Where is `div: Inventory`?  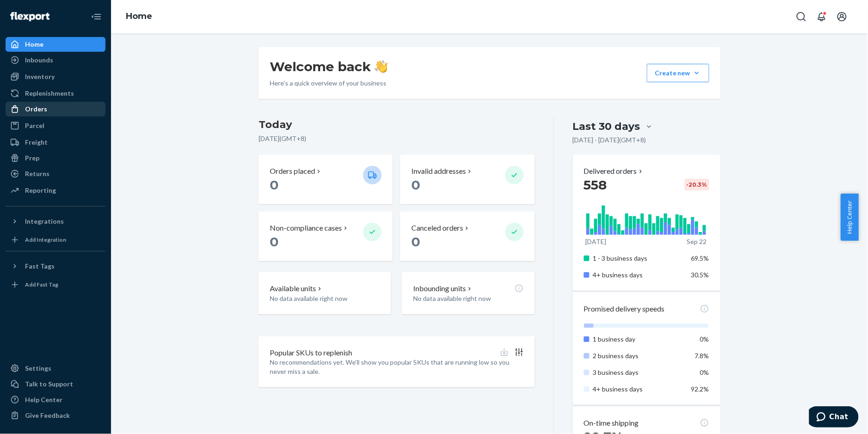 div: Inventory is located at coordinates (39, 77).